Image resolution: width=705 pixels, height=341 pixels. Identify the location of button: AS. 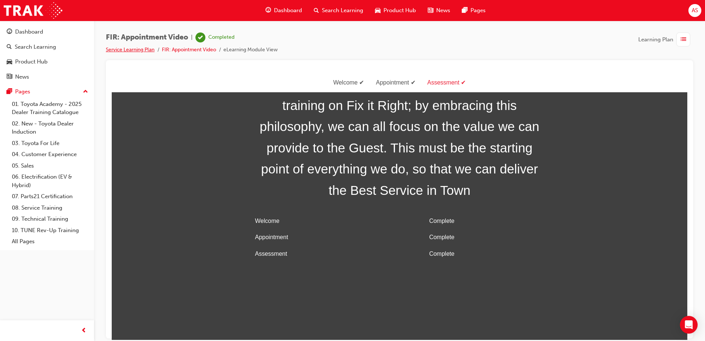
(695, 10).